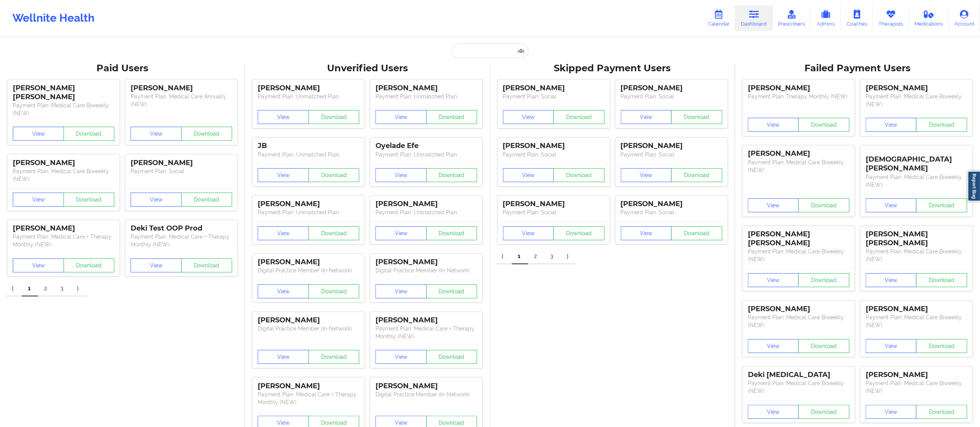 This screenshot has width=980, height=427. I want to click on p: Payment Plan : Medical Care Annually (NEW), so click(181, 100).